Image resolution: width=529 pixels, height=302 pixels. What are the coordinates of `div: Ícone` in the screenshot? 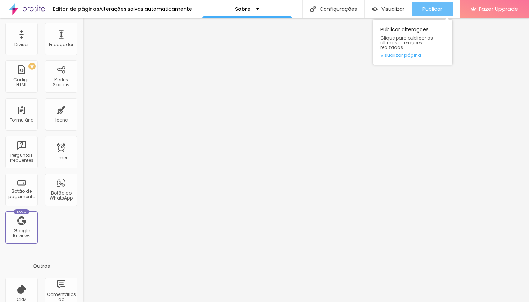 It's located at (61, 120).